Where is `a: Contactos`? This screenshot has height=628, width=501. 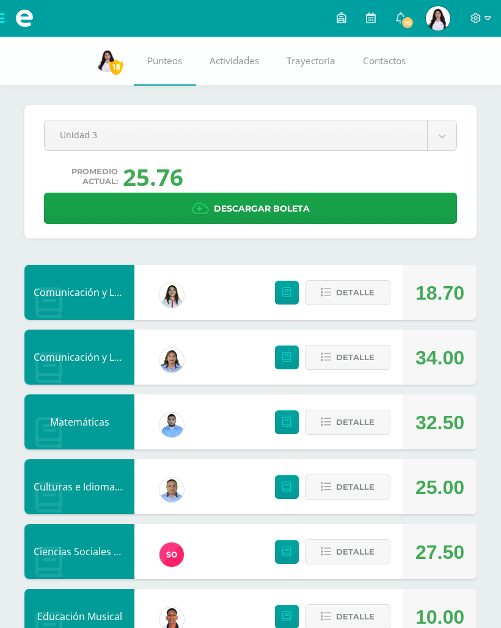 a: Contactos is located at coordinates (385, 61).